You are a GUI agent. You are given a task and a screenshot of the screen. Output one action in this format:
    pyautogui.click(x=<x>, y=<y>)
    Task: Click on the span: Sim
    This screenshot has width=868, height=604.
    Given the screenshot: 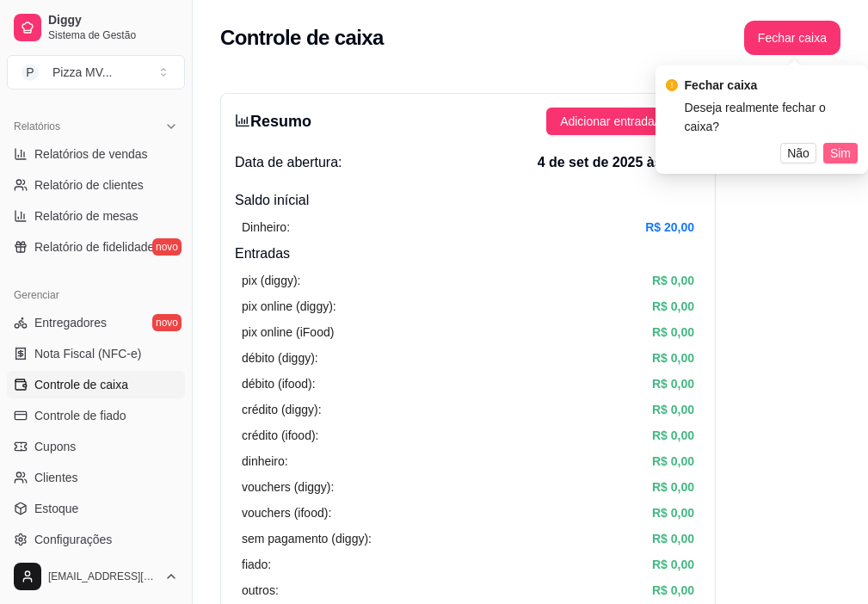 What is the action you would take?
    pyautogui.click(x=841, y=153)
    